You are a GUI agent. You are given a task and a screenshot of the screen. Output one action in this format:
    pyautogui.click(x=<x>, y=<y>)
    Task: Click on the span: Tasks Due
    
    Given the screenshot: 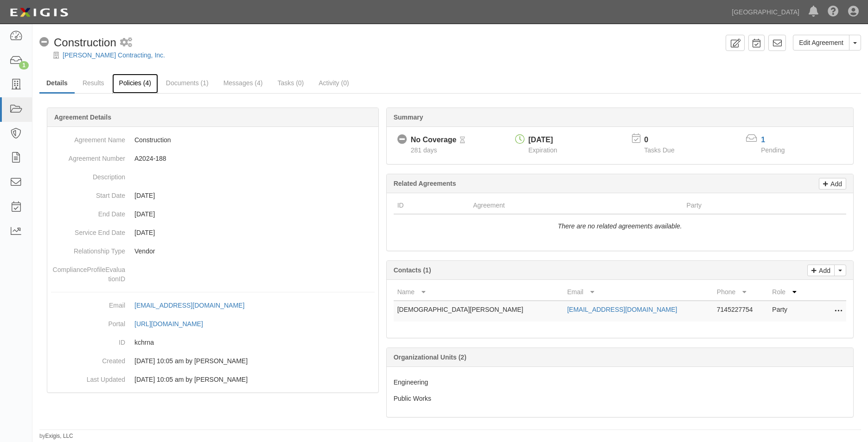 What is the action you would take?
    pyautogui.click(x=659, y=150)
    